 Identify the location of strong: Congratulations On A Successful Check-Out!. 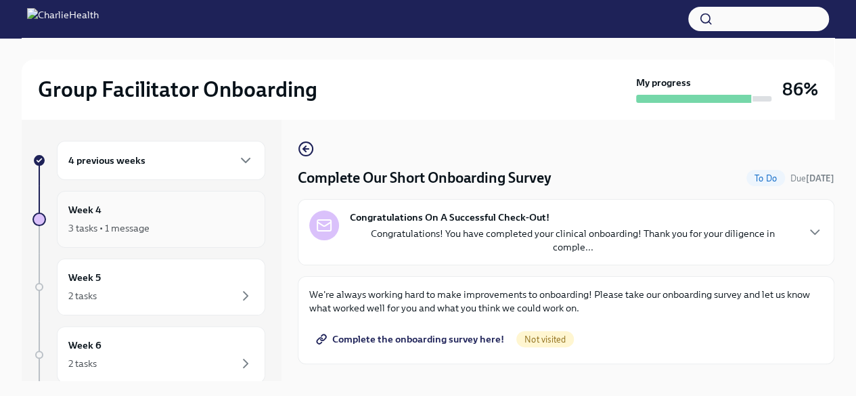
(450, 217).